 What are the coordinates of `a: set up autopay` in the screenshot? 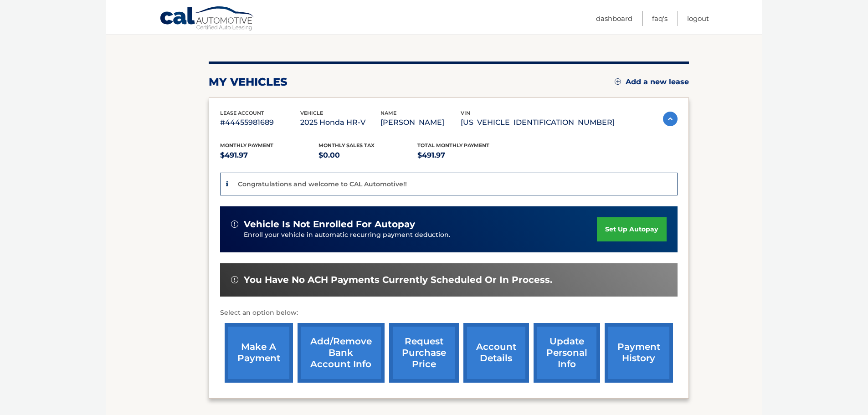 It's located at (631, 229).